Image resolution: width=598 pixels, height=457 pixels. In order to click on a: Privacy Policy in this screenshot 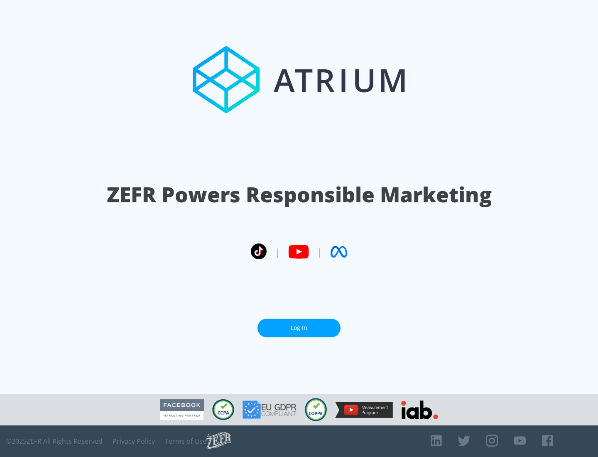, I will do `click(134, 441)`.